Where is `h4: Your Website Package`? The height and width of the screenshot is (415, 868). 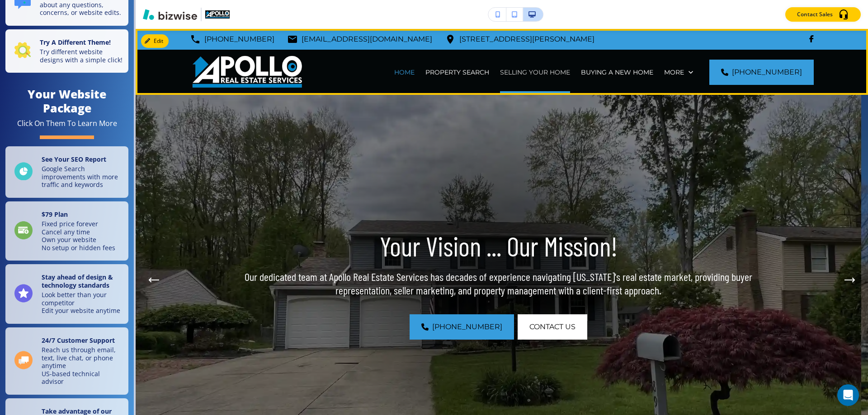
h4: Your Website Package is located at coordinates (67, 101).